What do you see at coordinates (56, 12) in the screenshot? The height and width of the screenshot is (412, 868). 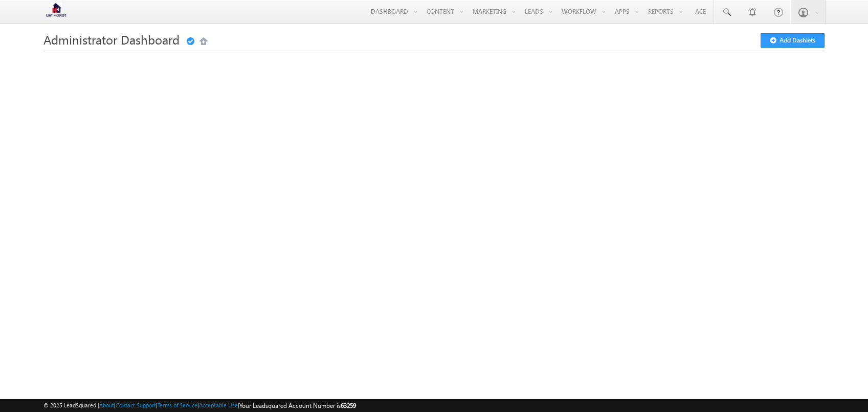 I see `img: Custom Logo` at bounding box center [56, 12].